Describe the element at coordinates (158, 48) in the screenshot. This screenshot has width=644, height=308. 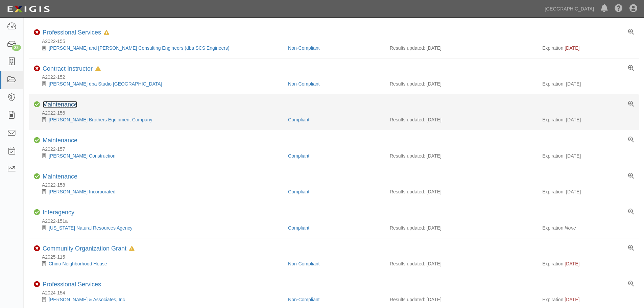
I see `div: Stearns, Conrad and Schmidt Consulting Engineers (dba SCS Engineers)` at that location.